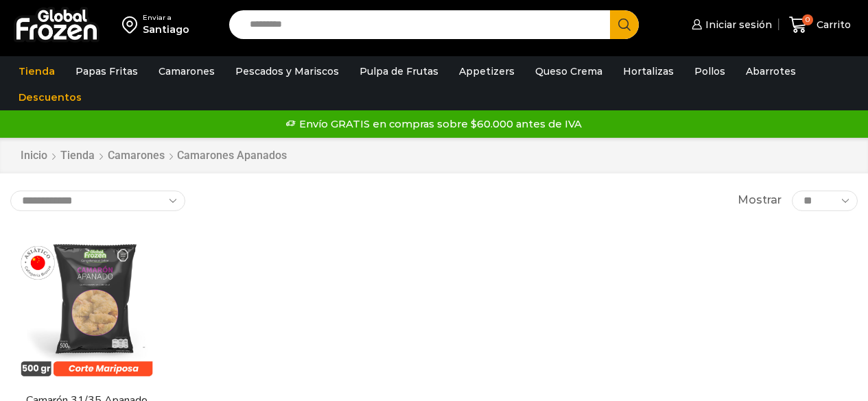 The height and width of the screenshot is (401, 868). I want to click on a: Descuentos, so click(50, 97).